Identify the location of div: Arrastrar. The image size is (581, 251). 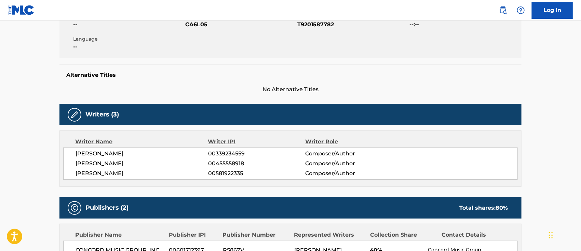
(550, 235).